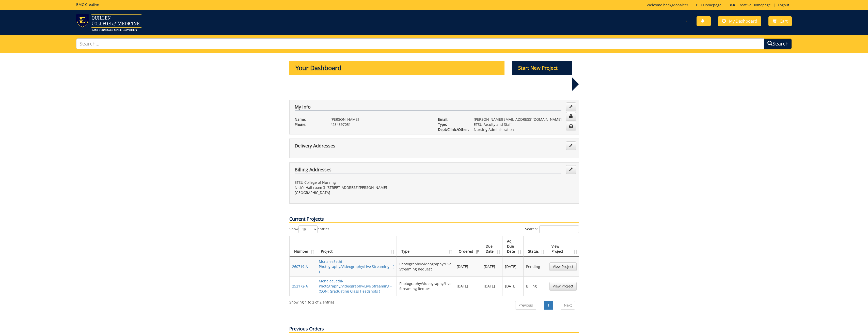  I want to click on select: Showentries, so click(308, 229).